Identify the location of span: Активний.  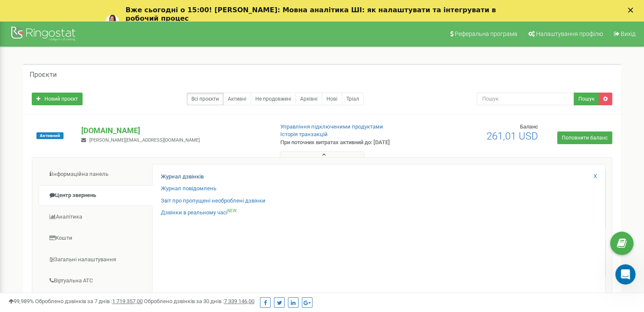
(50, 136).